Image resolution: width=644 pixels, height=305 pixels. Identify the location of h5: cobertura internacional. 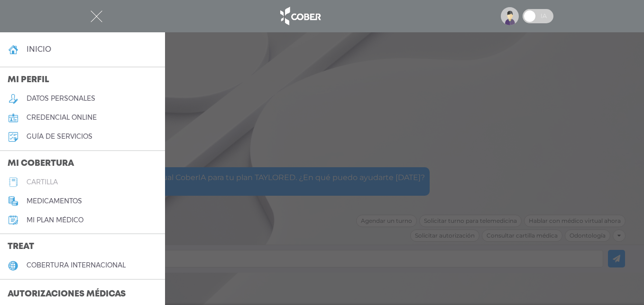
(76, 265).